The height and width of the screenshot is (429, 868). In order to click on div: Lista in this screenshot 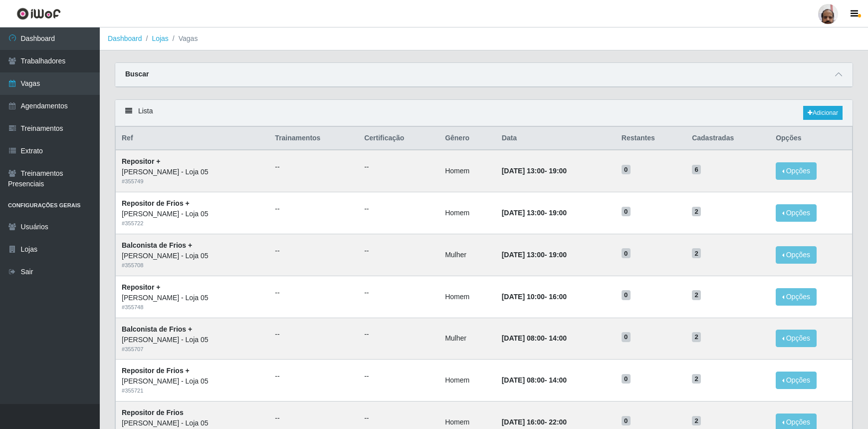, I will do `click(484, 113)`.